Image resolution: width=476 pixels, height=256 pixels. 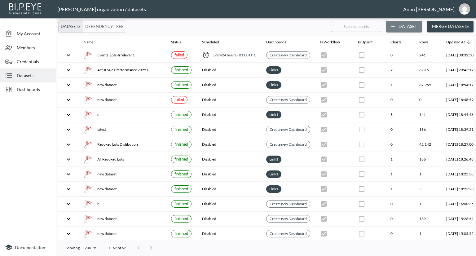 What do you see at coordinates (104, 26) in the screenshot?
I see `button: Dependency Tree` at bounding box center [104, 26].